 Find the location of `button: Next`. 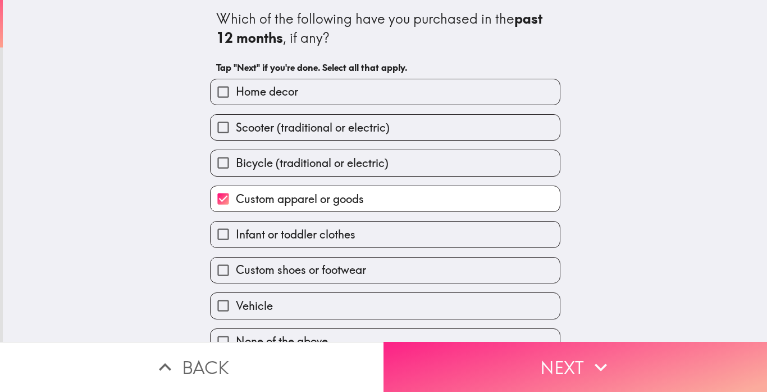

button: Next is located at coordinates (575, 366).